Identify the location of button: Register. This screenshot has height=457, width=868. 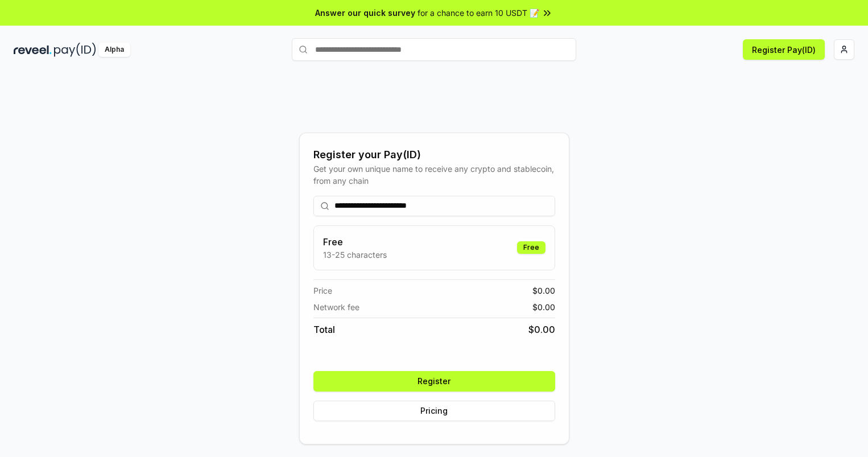
(434, 381).